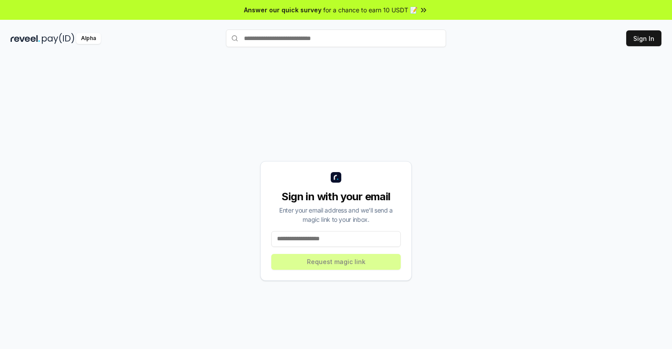 Image resolution: width=672 pixels, height=349 pixels. I want to click on div: Alpha, so click(88, 38).